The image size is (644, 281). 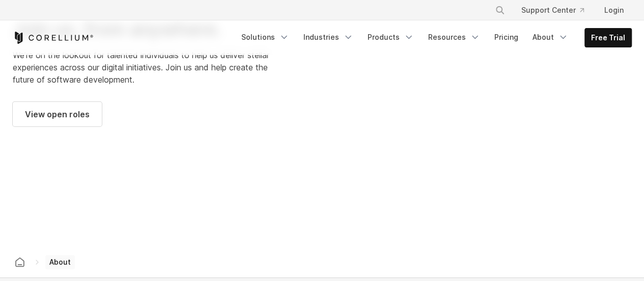 What do you see at coordinates (506, 37) in the screenshot?
I see `a: Pricing` at bounding box center [506, 37].